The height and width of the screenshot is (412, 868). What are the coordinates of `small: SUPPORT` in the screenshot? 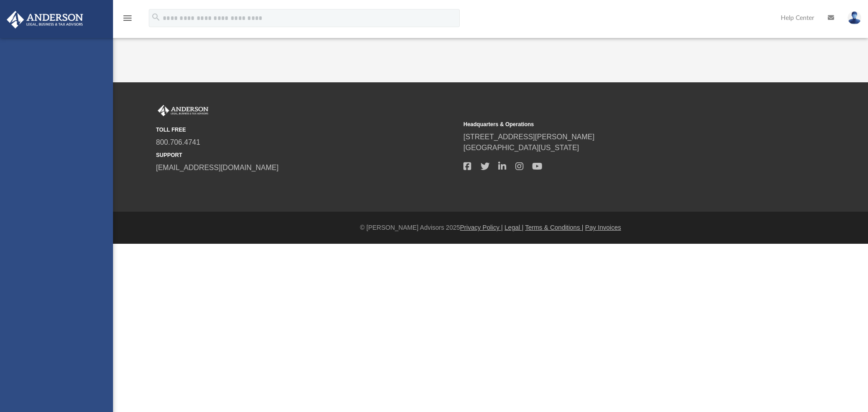 It's located at (306, 155).